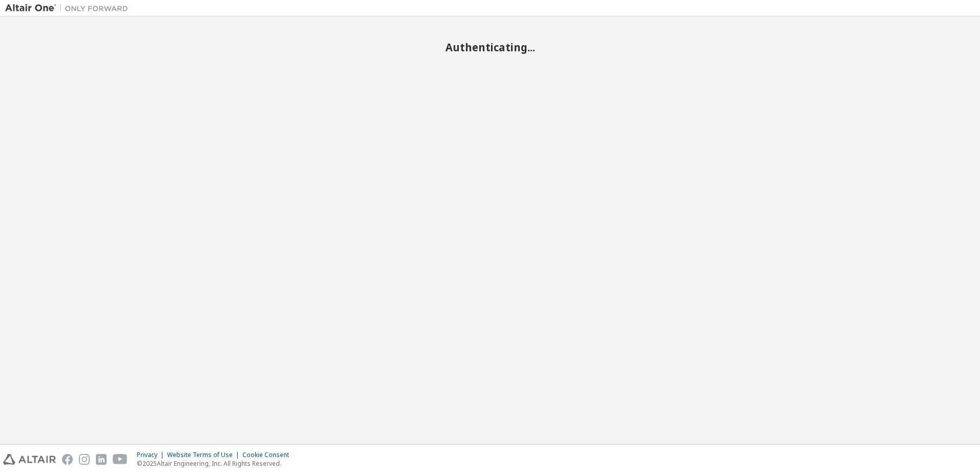 The height and width of the screenshot is (474, 980). What do you see at coordinates (29, 459) in the screenshot?
I see `img: altair_logo.svg` at bounding box center [29, 459].